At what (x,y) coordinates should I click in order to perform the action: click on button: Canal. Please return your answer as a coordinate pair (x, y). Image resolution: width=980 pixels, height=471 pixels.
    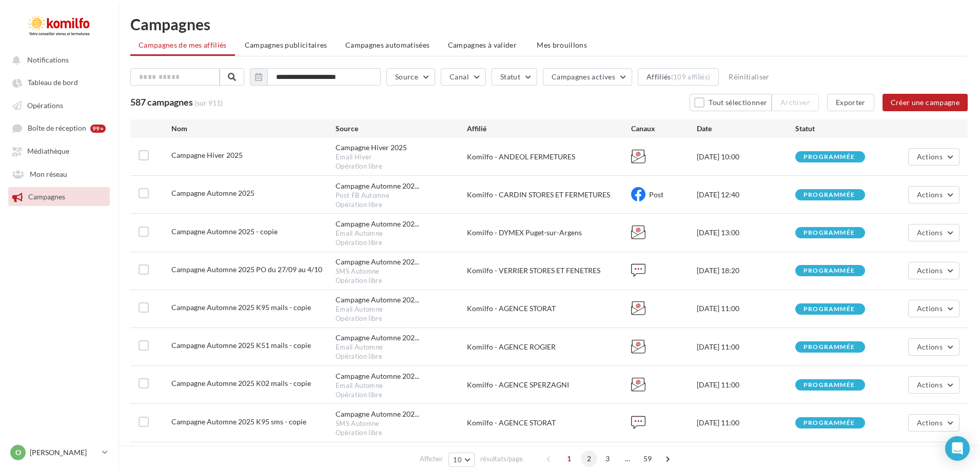
    Looking at the image, I should click on (463, 77).